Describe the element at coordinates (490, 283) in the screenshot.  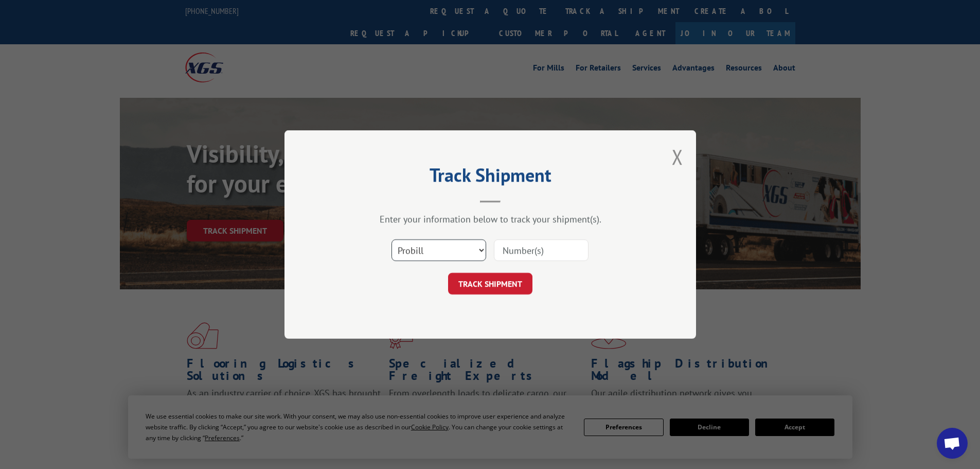
I see `button: TRACK SHIPMENT` at that location.